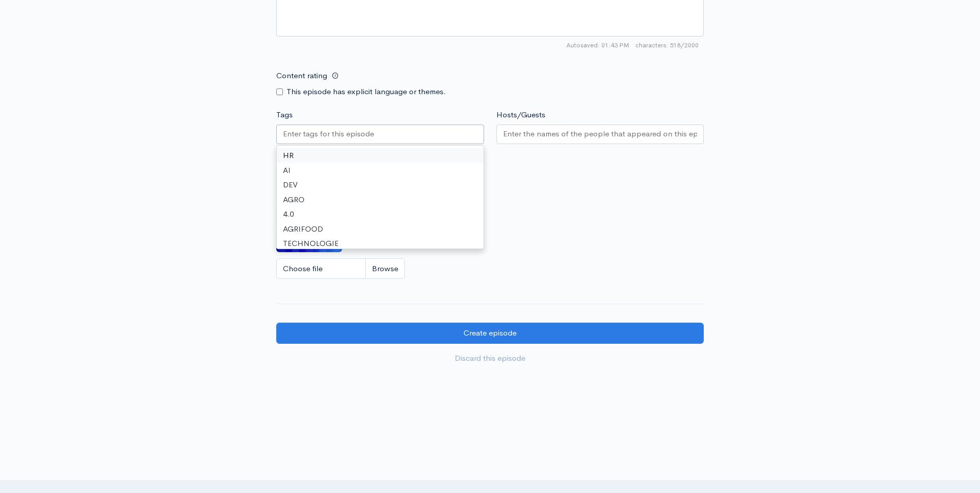 The image size is (980, 493). I want to click on div: AGRIFOOD, so click(380, 229).